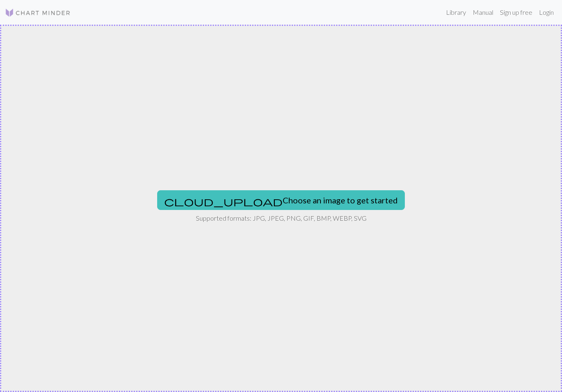  I want to click on a: Sign up free, so click(516, 13).